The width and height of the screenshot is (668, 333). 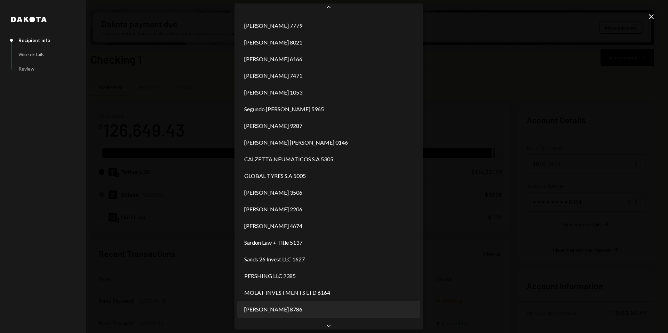 I want to click on span: CALZETTA NEUMATICOS S.A 5305, so click(x=289, y=159).